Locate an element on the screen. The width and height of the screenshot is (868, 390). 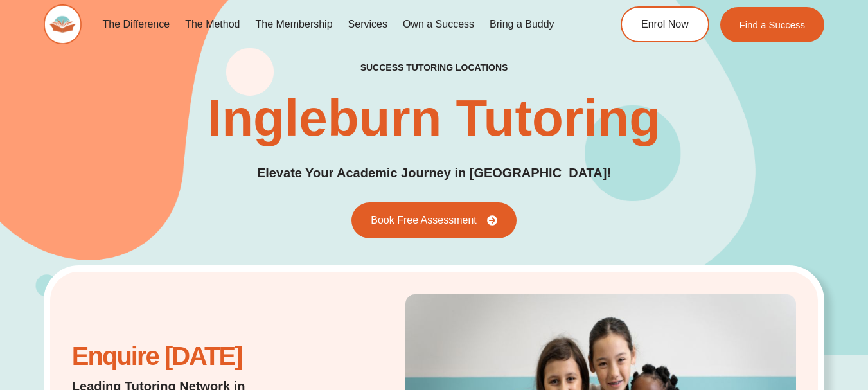
h1: Ingleburn Tutoring is located at coordinates (434, 118).